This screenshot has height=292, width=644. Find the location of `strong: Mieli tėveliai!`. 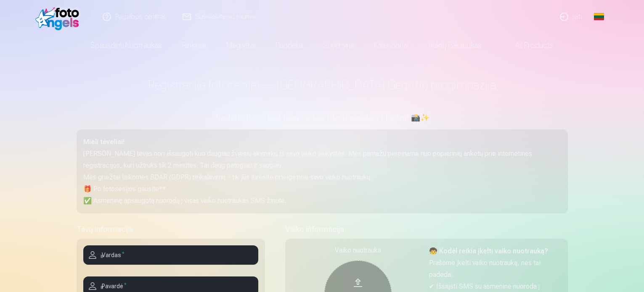

strong: Mieli tėveliai! is located at coordinates (104, 142).